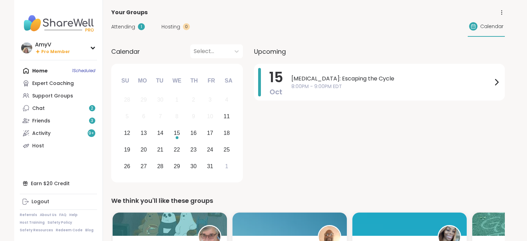 Image resolution: width=527 pixels, height=241 pixels. Describe the element at coordinates (127, 116) in the screenshot. I see `div: Not available Sunday, October 5th, 2025` at that location.